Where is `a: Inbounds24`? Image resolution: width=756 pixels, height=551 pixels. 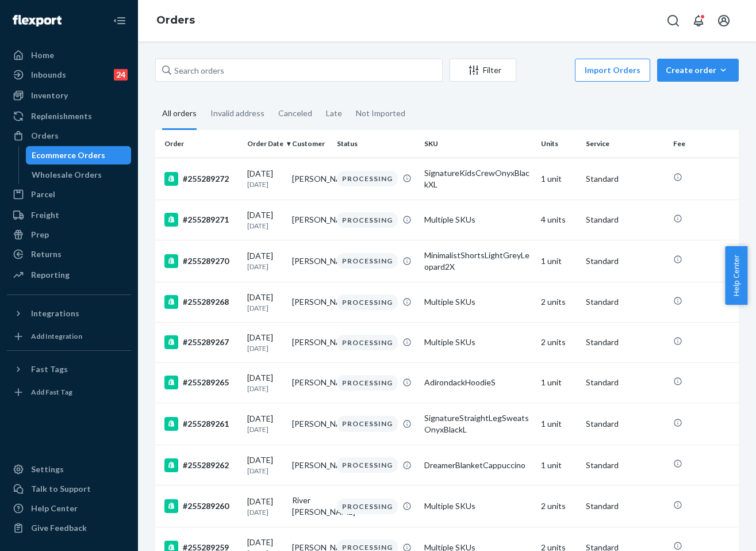
a: Inbounds24 is located at coordinates (69, 74).